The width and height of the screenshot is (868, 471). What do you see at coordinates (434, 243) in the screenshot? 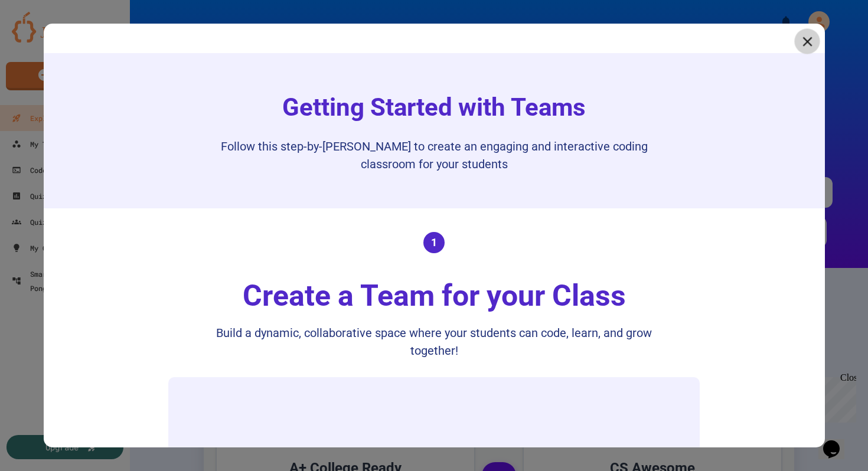
I see `div: 1` at bounding box center [434, 243].